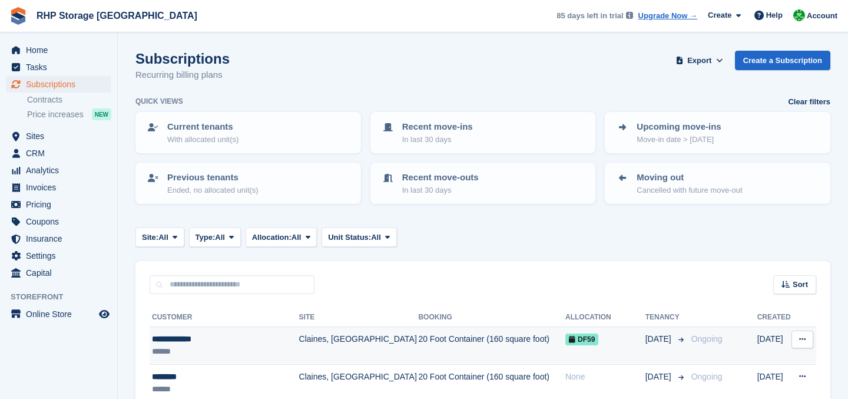 The height and width of the screenshot is (399, 848). What do you see at coordinates (61, 273) in the screenshot?
I see `span: Capital` at bounding box center [61, 273].